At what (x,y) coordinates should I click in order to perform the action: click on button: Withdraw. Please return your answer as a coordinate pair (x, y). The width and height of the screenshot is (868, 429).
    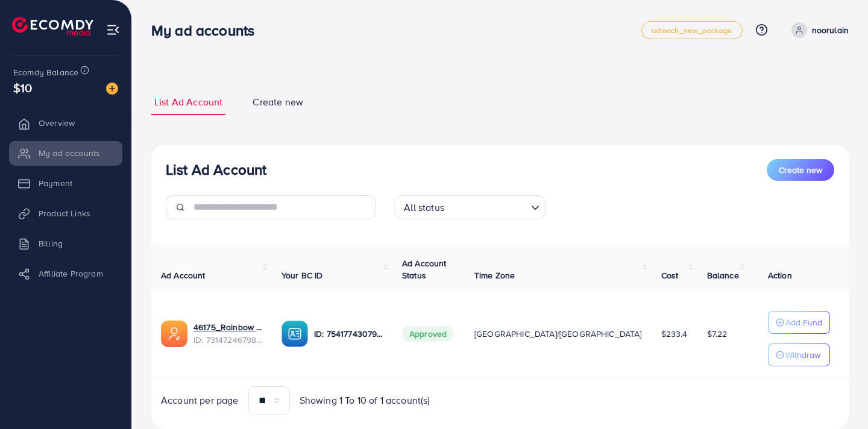
    Looking at the image, I should click on (798, 355).